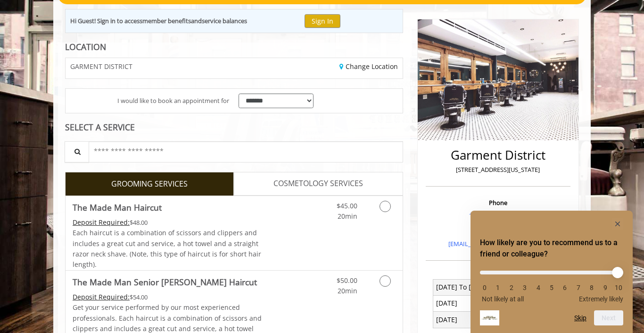 The image size is (644, 333). I want to click on h3: Phone, so click(498, 203).